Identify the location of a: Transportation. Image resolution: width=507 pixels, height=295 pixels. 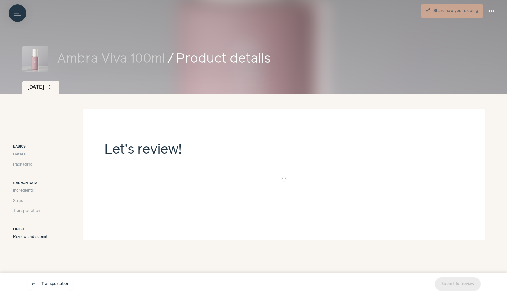
(30, 211).